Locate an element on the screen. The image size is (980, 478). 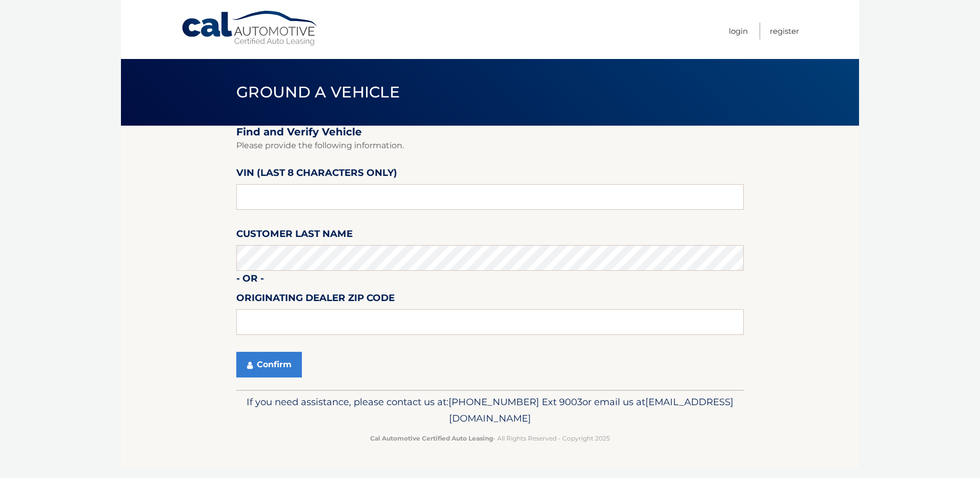
label: Originating Dealer Zip Code is located at coordinates (315, 299).